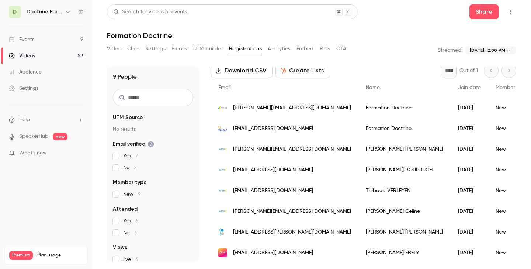 The image size is (531, 269). Describe the element at coordinates (21, 39) in the screenshot. I see `div: Events` at that location.